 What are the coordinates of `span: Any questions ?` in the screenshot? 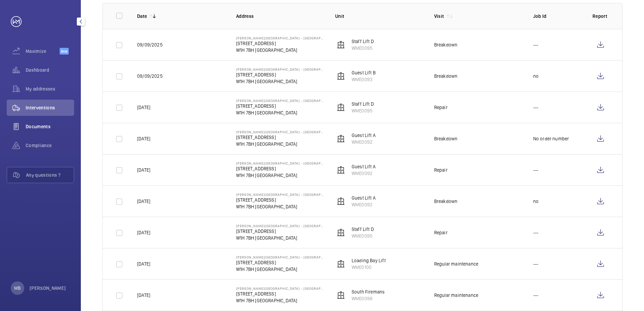 It's located at (50, 175).